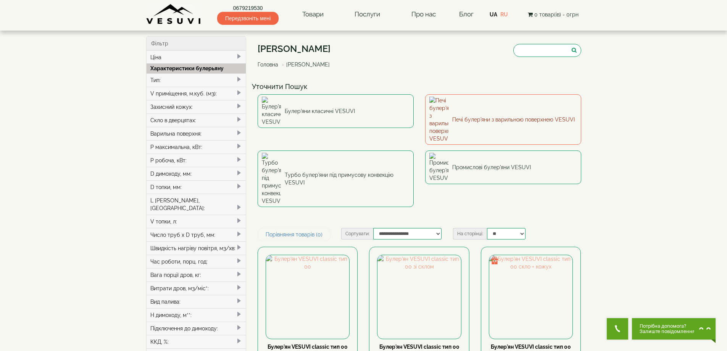 Image resolution: width=727 pixels, height=351 pixels. I want to click on button: Get Call button, so click(618, 329).